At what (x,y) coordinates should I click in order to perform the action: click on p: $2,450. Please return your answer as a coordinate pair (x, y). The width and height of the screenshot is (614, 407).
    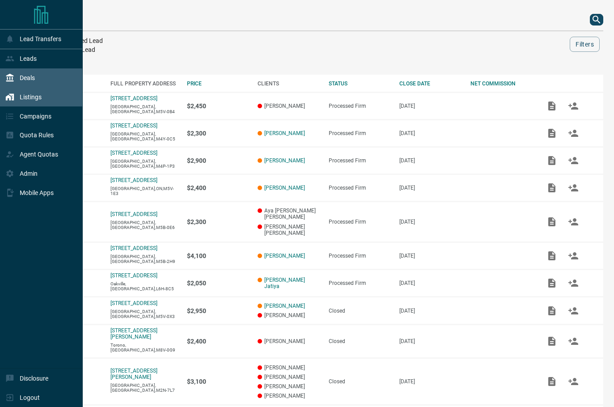
    Looking at the image, I should click on (218, 106).